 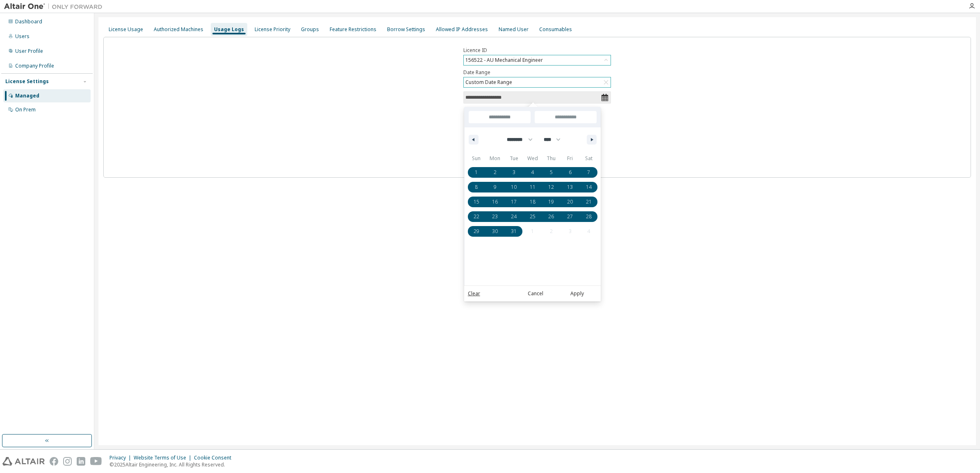 I want to click on span: 31, so click(x=513, y=231).